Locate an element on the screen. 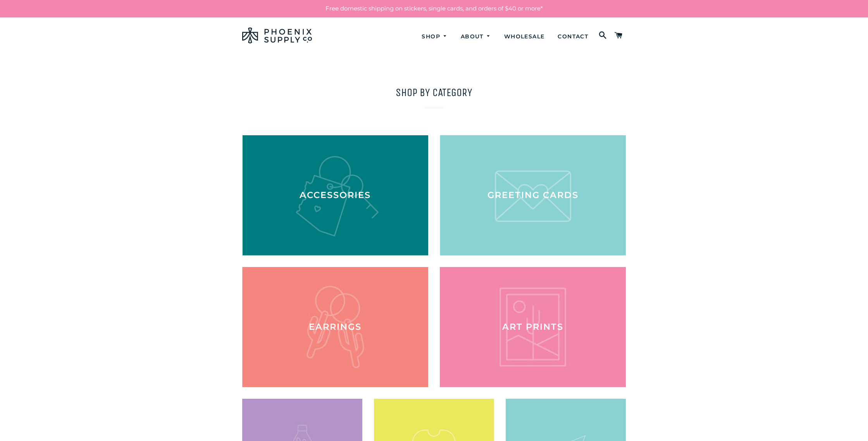  a: Greeting Cards is located at coordinates (533, 195).